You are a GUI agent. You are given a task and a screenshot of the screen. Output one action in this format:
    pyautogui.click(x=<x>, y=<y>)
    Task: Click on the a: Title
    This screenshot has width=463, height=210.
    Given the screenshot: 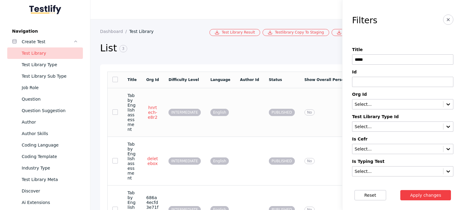 What is the action you would take?
    pyautogui.click(x=132, y=80)
    